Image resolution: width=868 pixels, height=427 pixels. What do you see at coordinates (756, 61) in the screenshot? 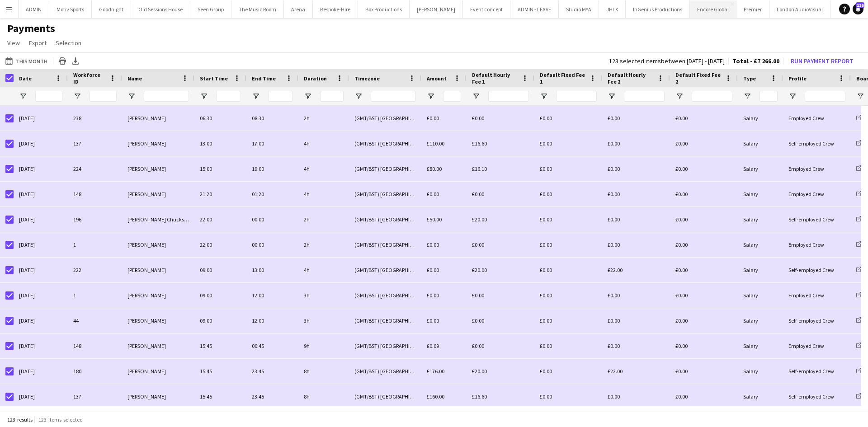
I see `span: Total - £7 266.00` at bounding box center [756, 61].